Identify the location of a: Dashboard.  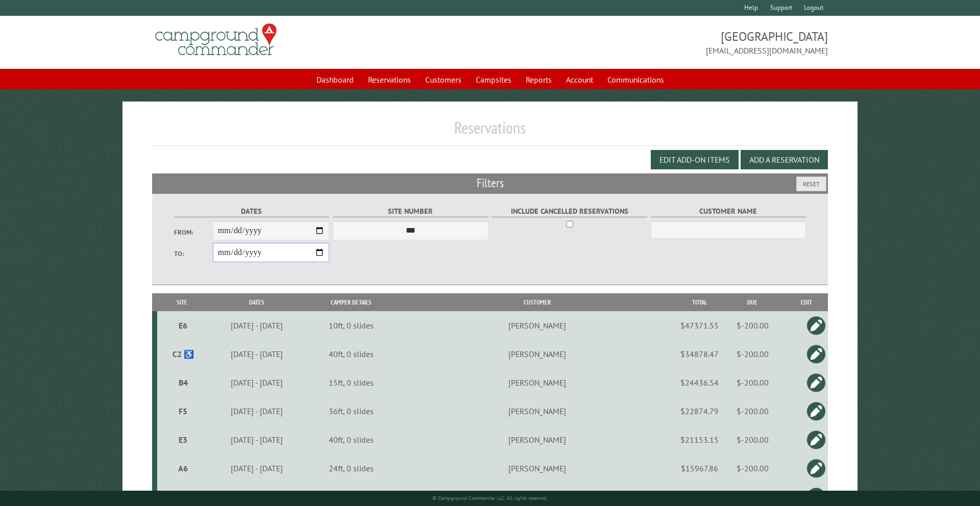
(334, 79).